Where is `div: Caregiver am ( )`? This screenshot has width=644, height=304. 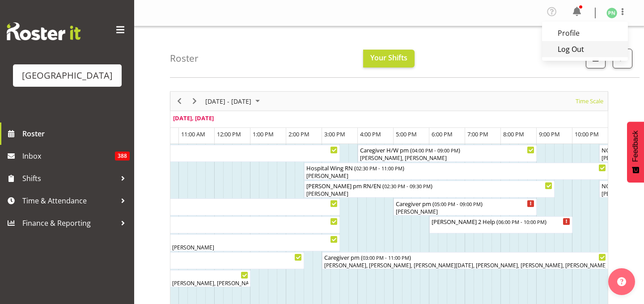
div: Caregiver am ( ) is located at coordinates (187, 239).